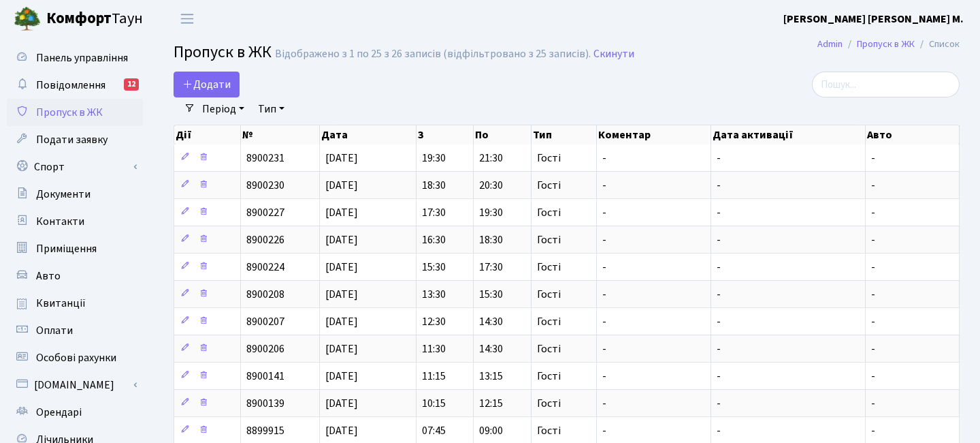 The width and height of the screenshot is (980, 443). Describe the element at coordinates (789, 135) in the screenshot. I see `th: Дата активації` at that location.